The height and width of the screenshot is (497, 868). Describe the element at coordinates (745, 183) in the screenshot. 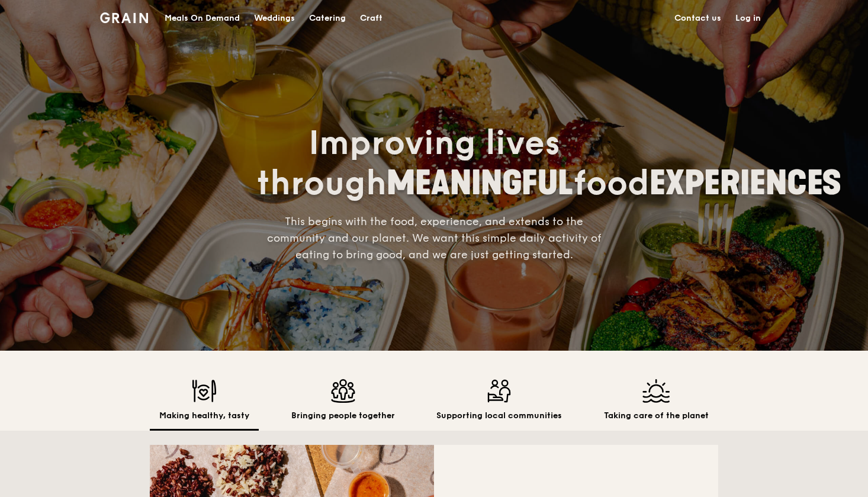

I see `span: EXPERIENCES` at that location.